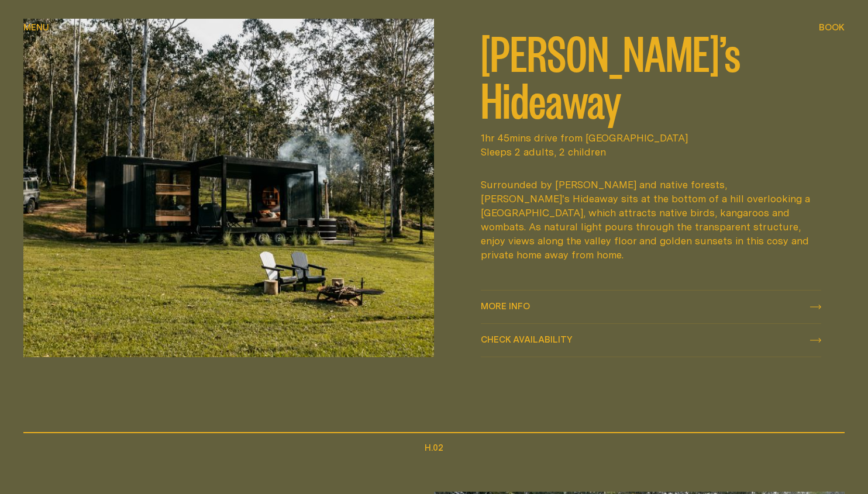 The image size is (868, 494). I want to click on button: check availability, so click(651, 341).